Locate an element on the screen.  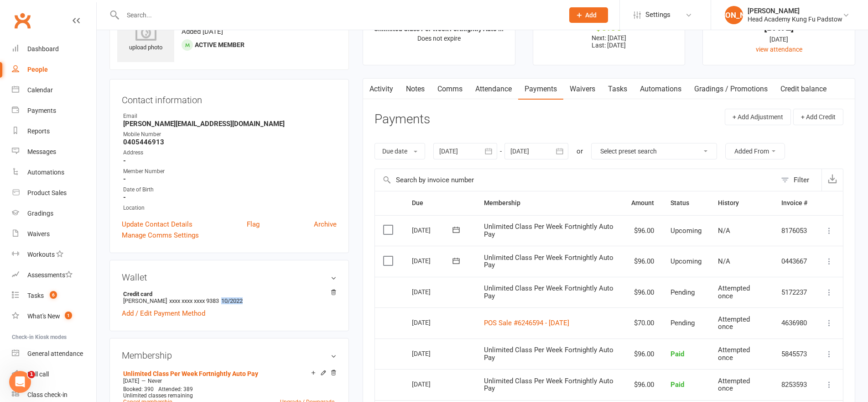
a: Comms is located at coordinates (450, 89).